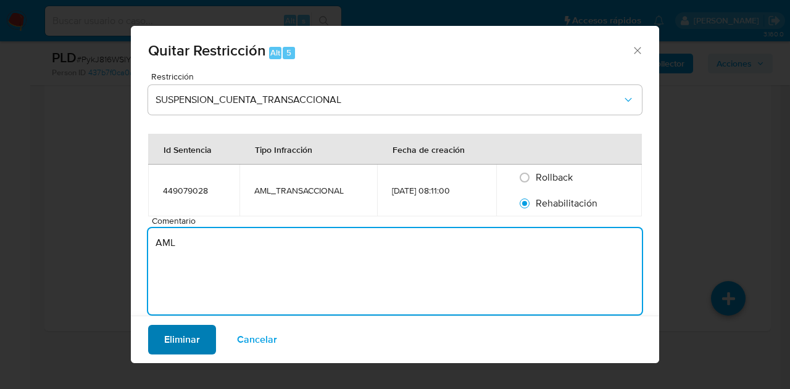 This screenshot has height=389, width=790. What do you see at coordinates (207, 50) in the screenshot?
I see `span: Quitar Restricción` at bounding box center [207, 50].